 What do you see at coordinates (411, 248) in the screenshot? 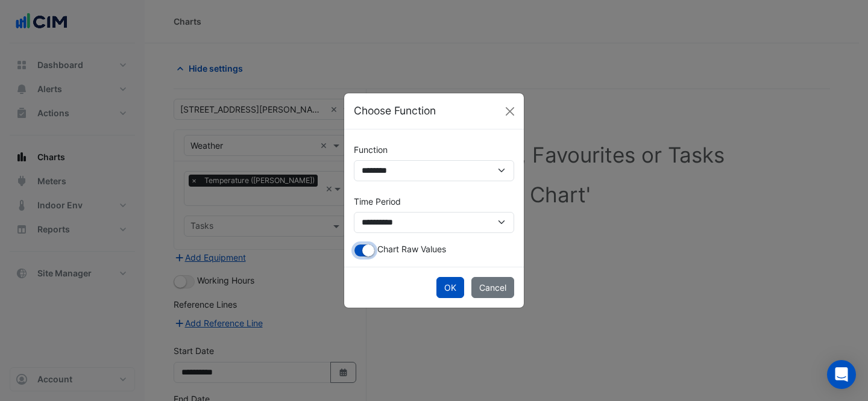
I see `span: Chart Raw Values` at bounding box center [411, 248].